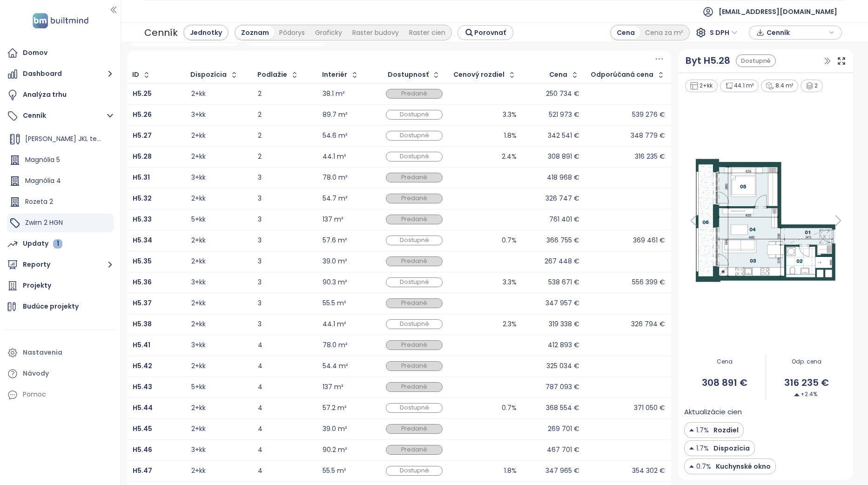 The image size is (868, 485). Describe the element at coordinates (805, 394) in the screenshot. I see `span: +2.4%` at that location.